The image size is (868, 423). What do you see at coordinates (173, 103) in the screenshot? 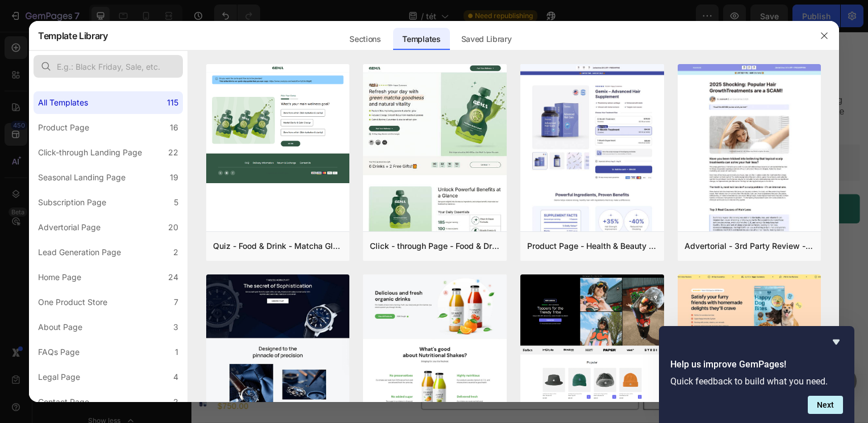
I see `div: 115` at bounding box center [173, 103].